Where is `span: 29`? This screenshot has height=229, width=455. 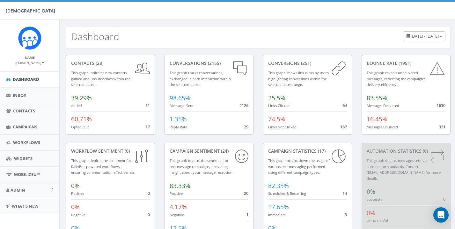
span: 29 is located at coordinates (246, 127).